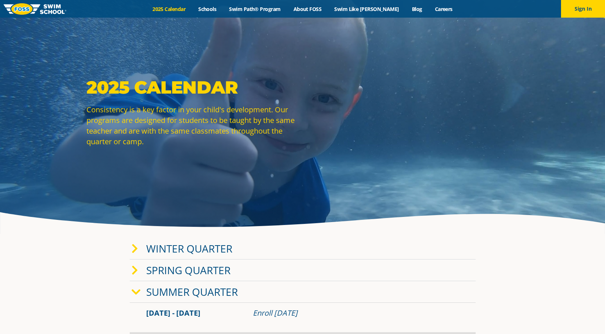  What do you see at coordinates (308, 9) in the screenshot?
I see `a: About FOSS` at bounding box center [308, 9].